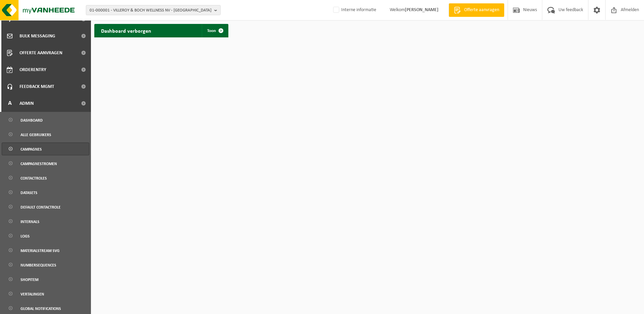 The height and width of the screenshot is (314, 644). What do you see at coordinates (46, 294) in the screenshot?
I see `a: Vertalingen` at bounding box center [46, 294].